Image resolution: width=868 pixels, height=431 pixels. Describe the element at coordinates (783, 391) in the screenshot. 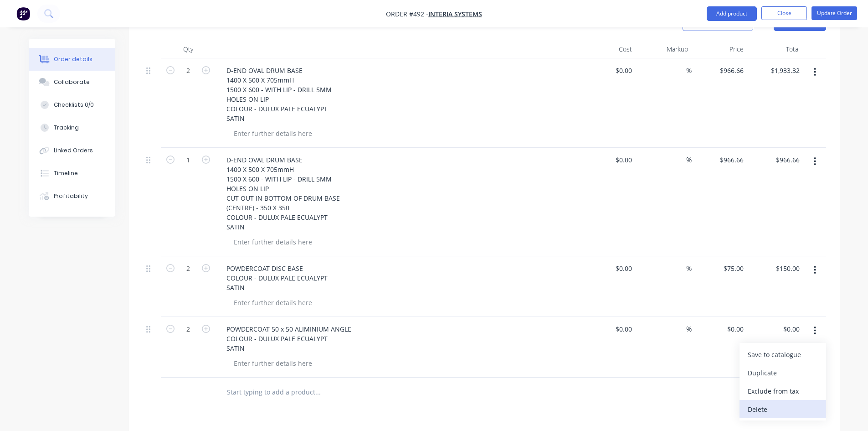

I see `div: Exclude from tax` at that location.